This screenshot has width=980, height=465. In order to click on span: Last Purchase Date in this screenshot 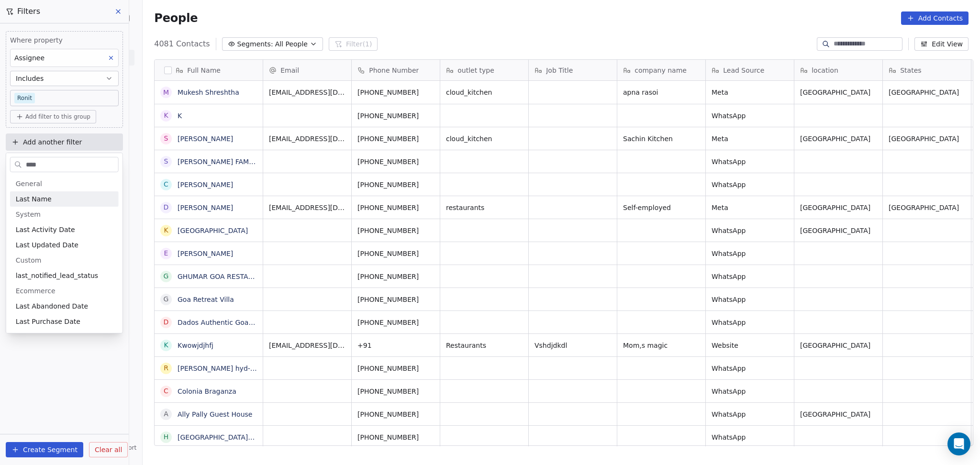, I will do `click(48, 322)`.